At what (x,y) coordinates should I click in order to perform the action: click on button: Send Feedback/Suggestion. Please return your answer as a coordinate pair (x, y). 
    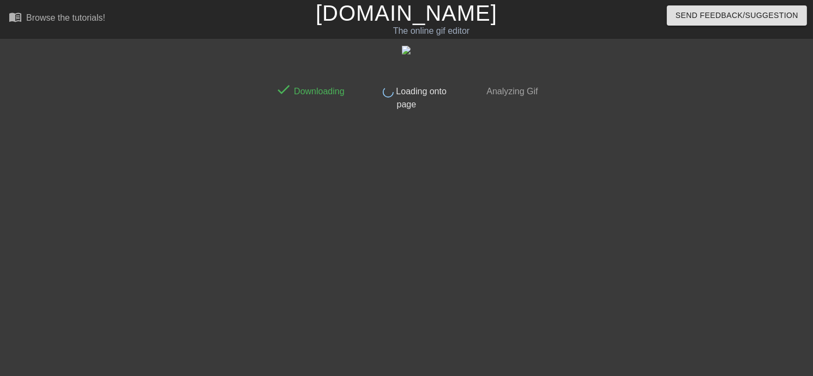
    Looking at the image, I should click on (736, 15).